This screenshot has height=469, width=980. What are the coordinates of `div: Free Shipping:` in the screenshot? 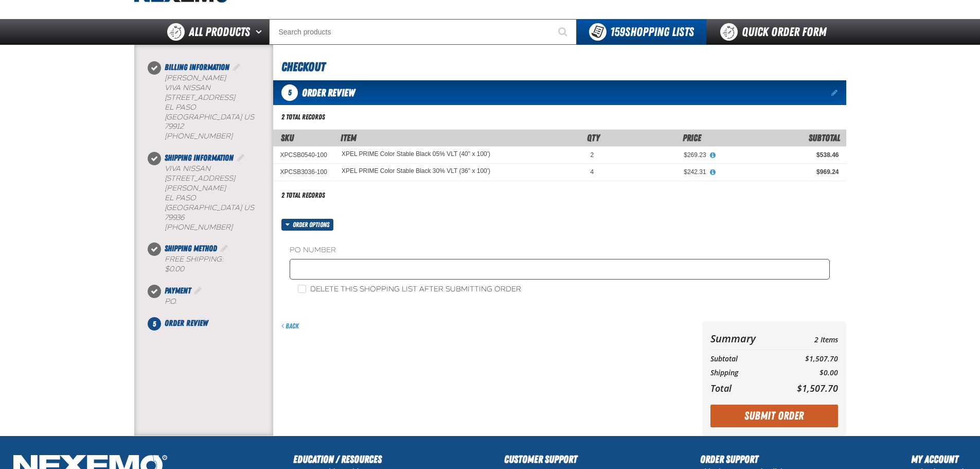 It's located at (219, 265).